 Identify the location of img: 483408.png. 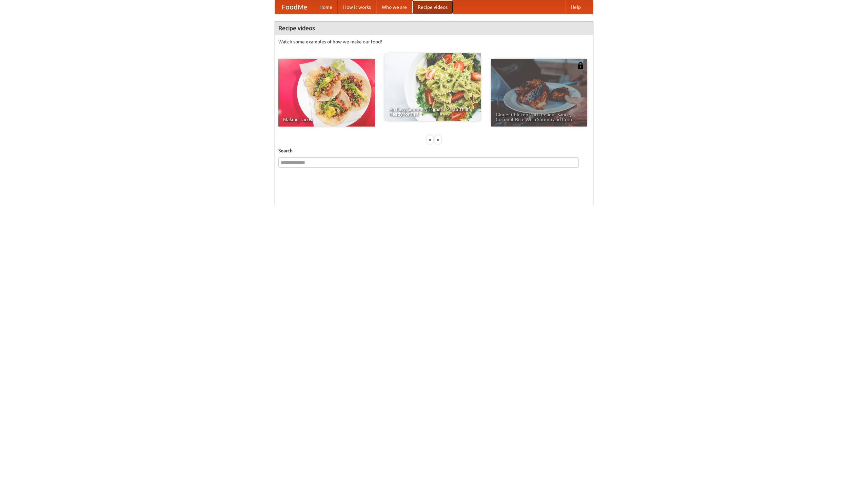
(580, 65).